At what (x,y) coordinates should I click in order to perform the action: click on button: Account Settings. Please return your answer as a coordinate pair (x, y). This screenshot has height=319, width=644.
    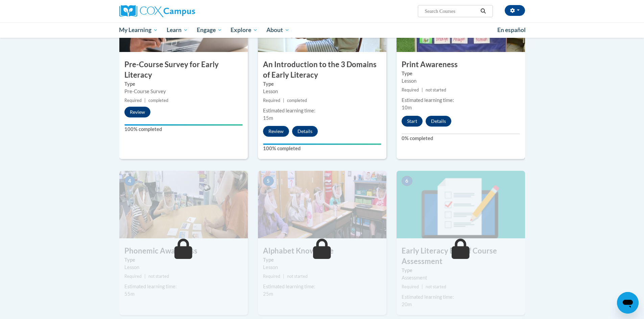
    Looking at the image, I should click on (515, 10).